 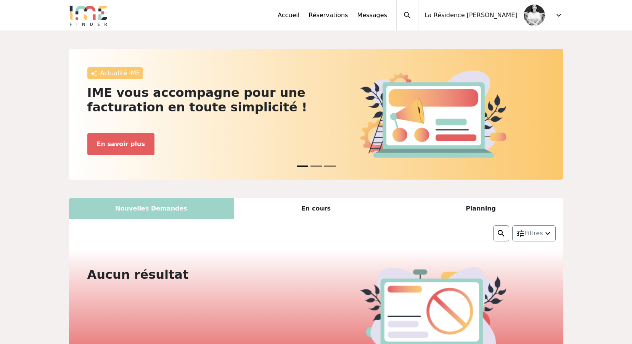 What do you see at coordinates (288, 15) in the screenshot?
I see `a: Accueil` at bounding box center [288, 15].